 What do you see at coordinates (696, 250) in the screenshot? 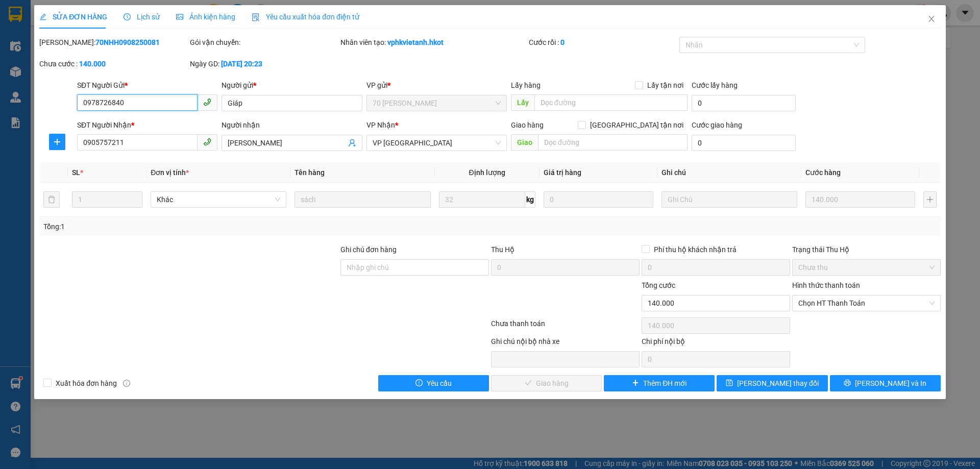
I see `span: Phí thu hộ khách nhận trả` at bounding box center [696, 250].